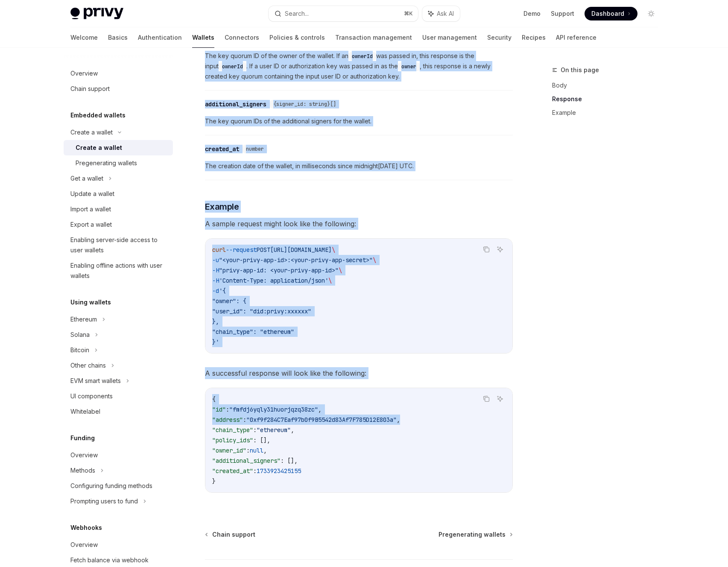 This screenshot has width=728, height=567. I want to click on a: Response, so click(609, 99).